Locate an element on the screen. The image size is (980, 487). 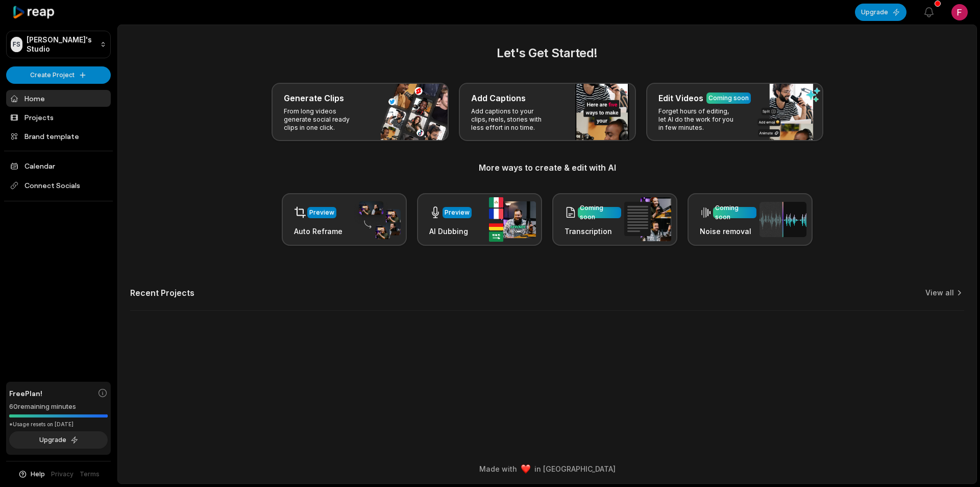
h3: More ways to create & edit with AI is located at coordinates (547, 167).